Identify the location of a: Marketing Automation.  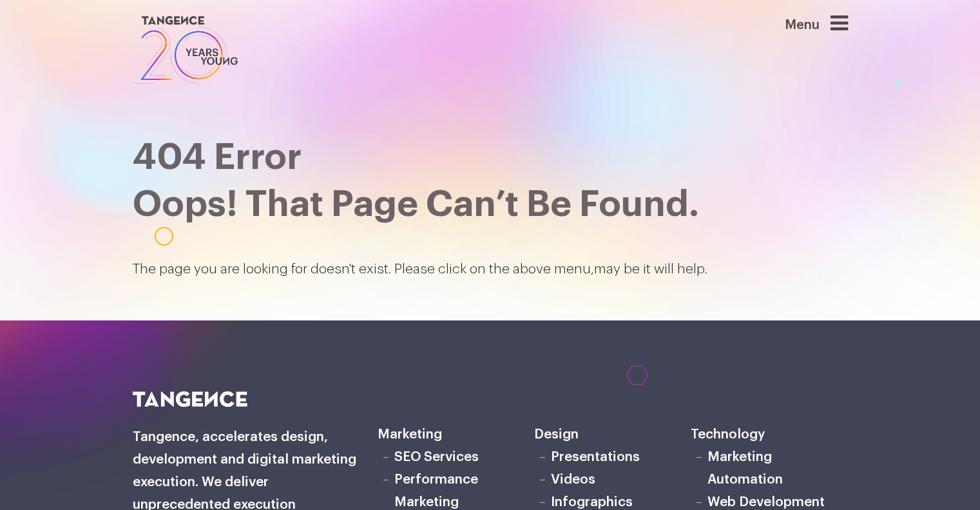
(744, 468).